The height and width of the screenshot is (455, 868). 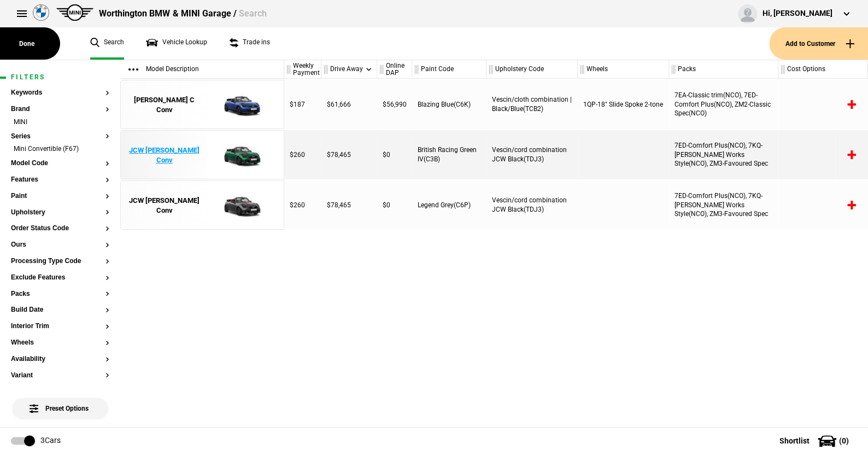 What do you see at coordinates (50, 440) in the screenshot?
I see `div: 3 Cars` at bounding box center [50, 440].